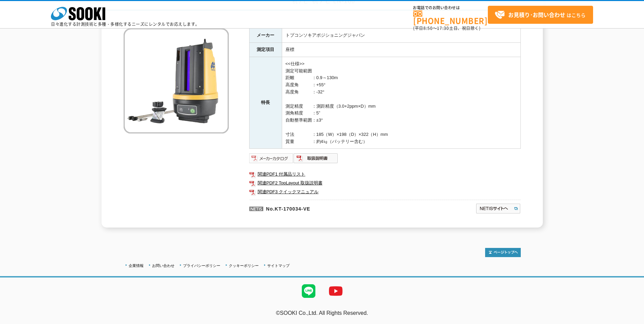  Describe the element at coordinates (316, 158) in the screenshot. I see `img: 取扱説明書` at that location.